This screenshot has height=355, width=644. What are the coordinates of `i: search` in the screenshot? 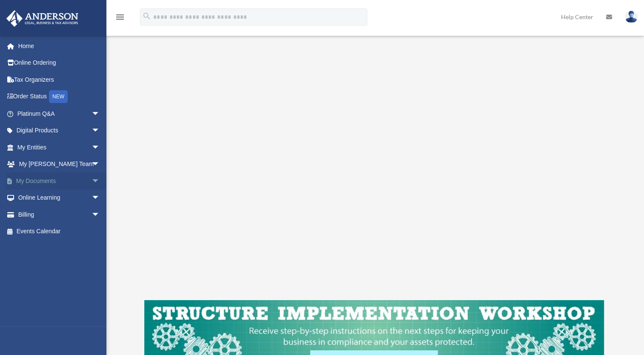 It's located at (147, 16).